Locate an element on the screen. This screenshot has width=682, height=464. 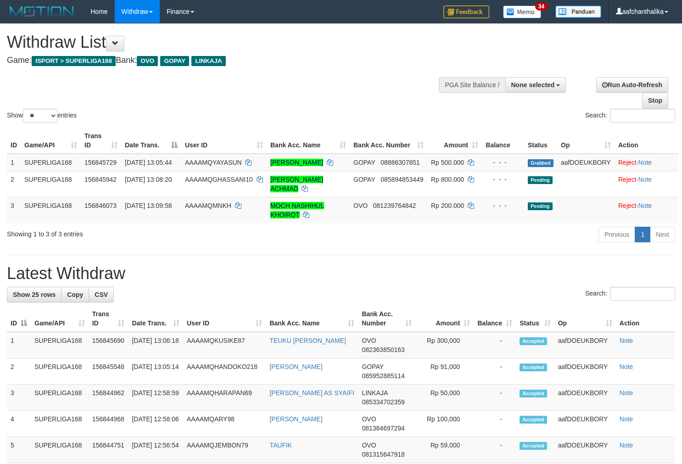
th: User ID: activate to sort column ascending is located at coordinates (224, 318).